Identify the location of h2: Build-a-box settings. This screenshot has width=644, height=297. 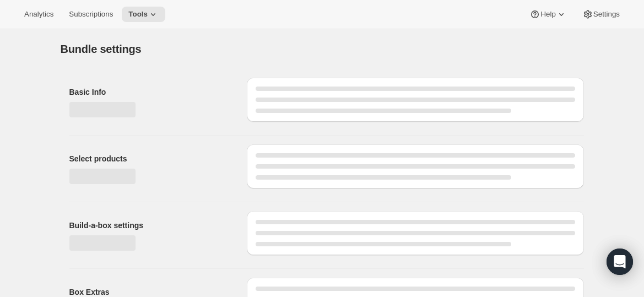
(149, 225).